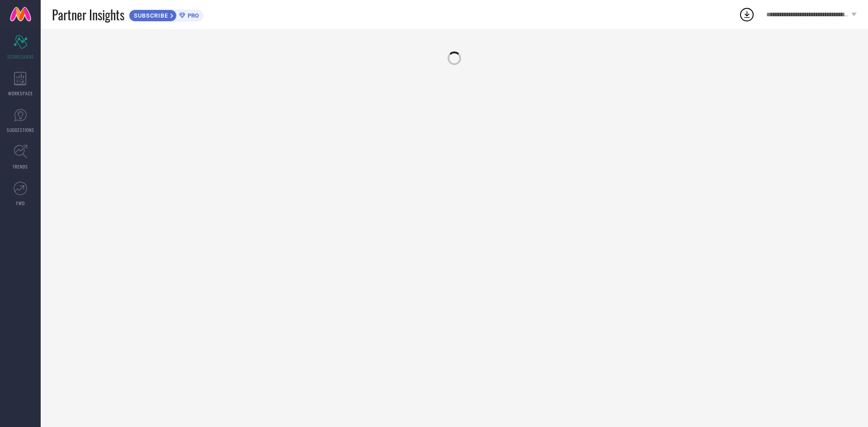  Describe the element at coordinates (21, 203) in the screenshot. I see `span: FWD` at that location.